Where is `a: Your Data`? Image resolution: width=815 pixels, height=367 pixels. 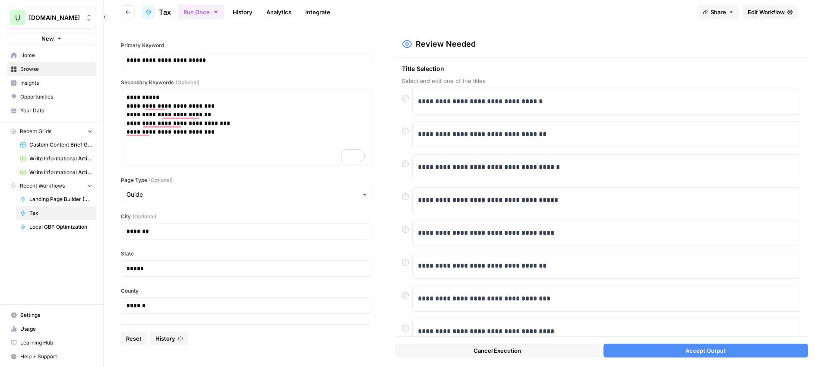 a: Your Data is located at coordinates (51, 111).